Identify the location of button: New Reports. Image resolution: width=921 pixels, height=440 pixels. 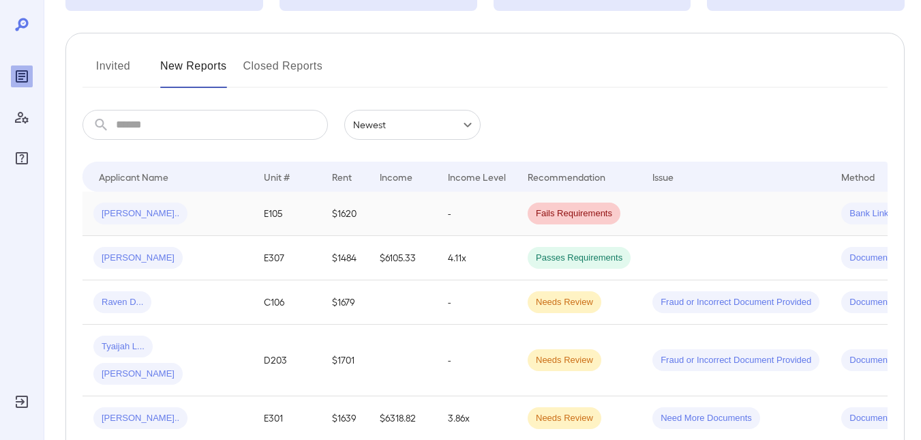
(194, 72).